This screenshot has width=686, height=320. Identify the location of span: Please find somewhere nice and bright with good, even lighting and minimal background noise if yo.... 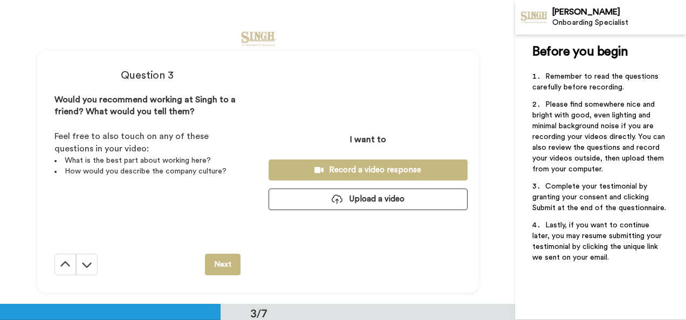
(600, 137).